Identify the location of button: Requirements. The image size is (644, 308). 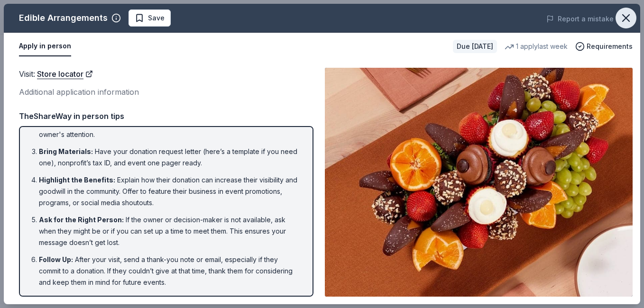
(604, 46).